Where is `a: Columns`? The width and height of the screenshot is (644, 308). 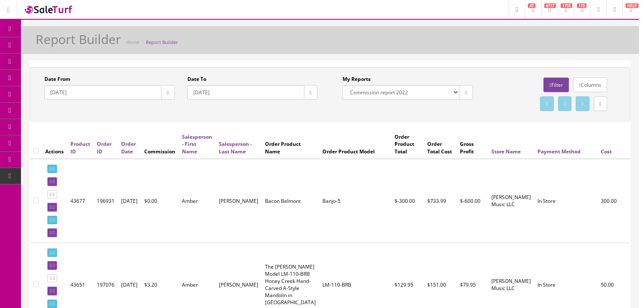
a: Columns is located at coordinates (590, 85).